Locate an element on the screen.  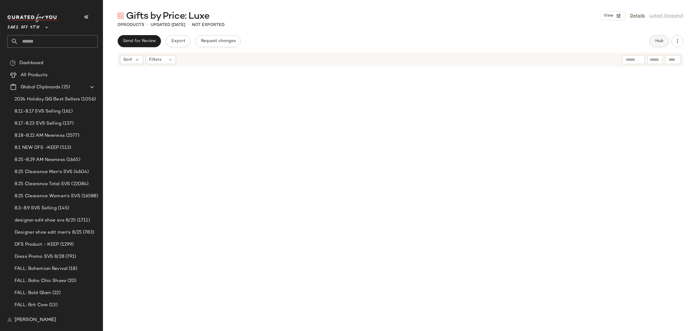
span: (137) is located at coordinates (68, 124).